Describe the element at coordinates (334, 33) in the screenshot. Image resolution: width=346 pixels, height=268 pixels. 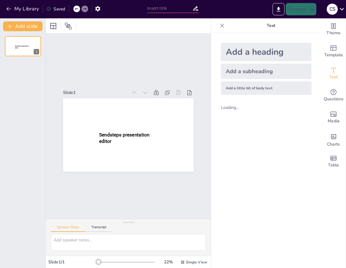
I see `span: Theme` at that location.